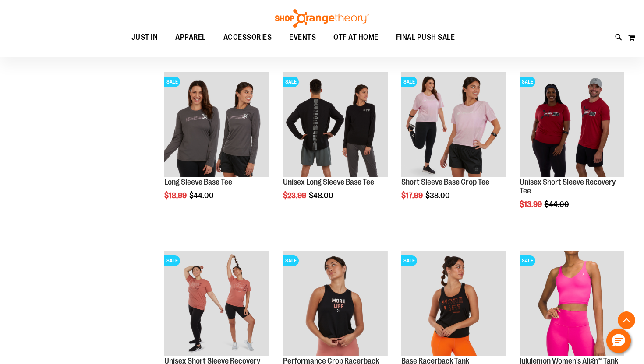 The image size is (644, 364). What do you see at coordinates (247, 38) in the screenshot?
I see `a: ACCESSORIES` at bounding box center [247, 38].